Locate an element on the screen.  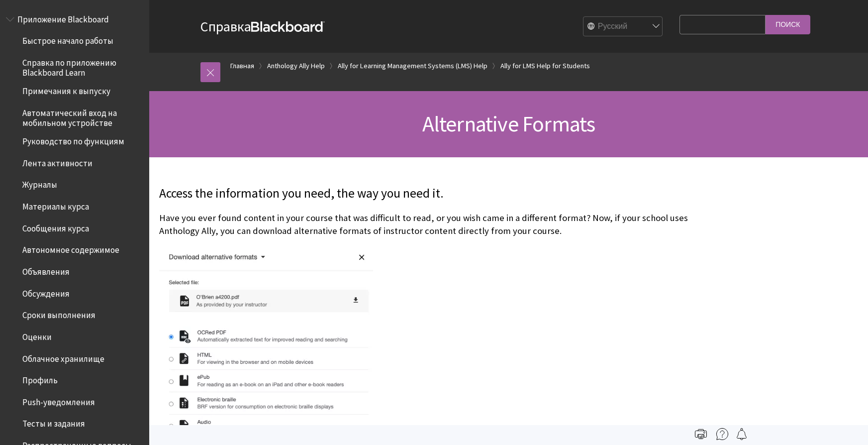
span: Лента активности is located at coordinates (57, 161).